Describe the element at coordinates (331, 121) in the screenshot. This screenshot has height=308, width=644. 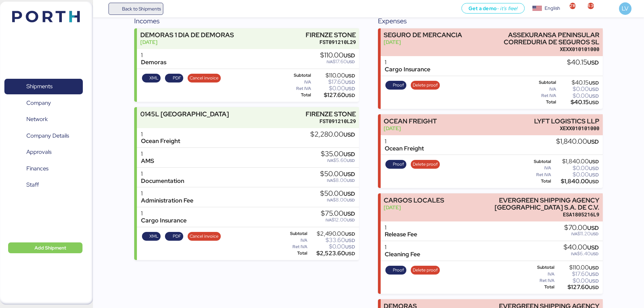
I see `div: FST091210L29` at that location.